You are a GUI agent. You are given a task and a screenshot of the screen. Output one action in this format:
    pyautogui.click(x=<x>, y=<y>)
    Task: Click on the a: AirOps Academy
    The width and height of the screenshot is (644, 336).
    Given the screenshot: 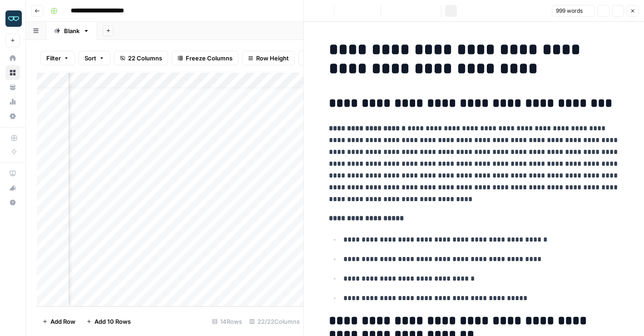 What is the action you would take?
    pyautogui.click(x=12, y=174)
    